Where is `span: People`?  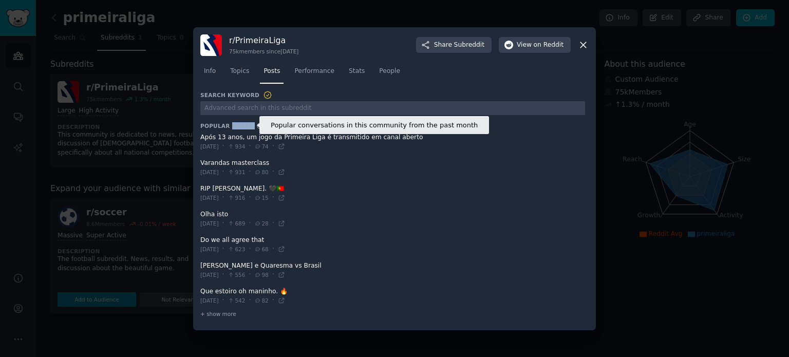 span: People is located at coordinates (389, 71).